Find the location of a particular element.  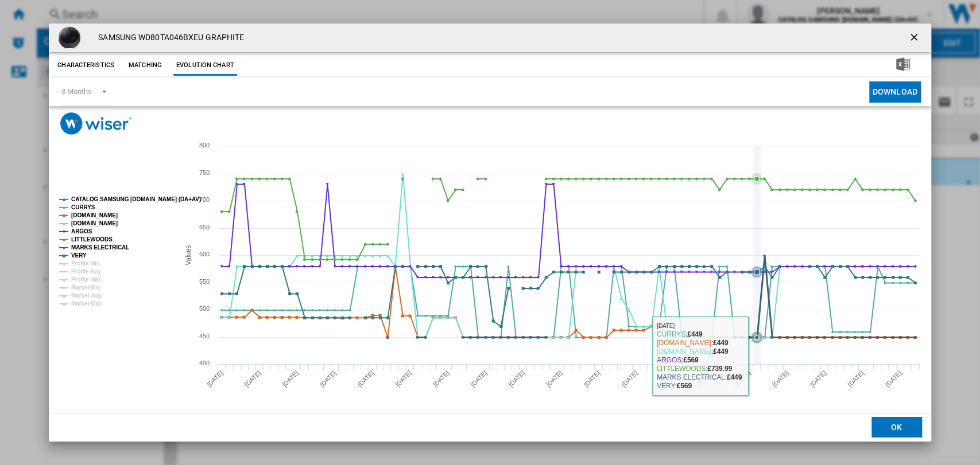

img: logo_wiser_300x94.png is located at coordinates (96, 123).